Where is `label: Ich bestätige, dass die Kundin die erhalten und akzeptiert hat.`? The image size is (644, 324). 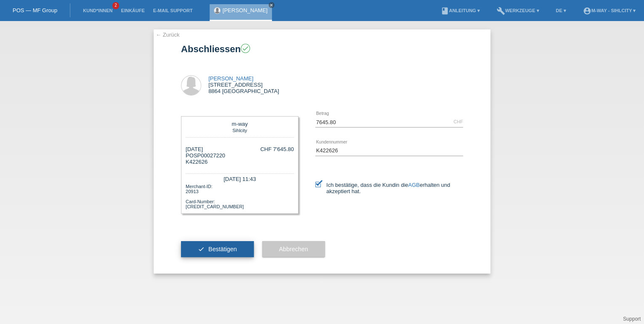 label: Ich bestätige, dass die Kundin die erhalten und akzeptiert hat. is located at coordinates (389, 188).